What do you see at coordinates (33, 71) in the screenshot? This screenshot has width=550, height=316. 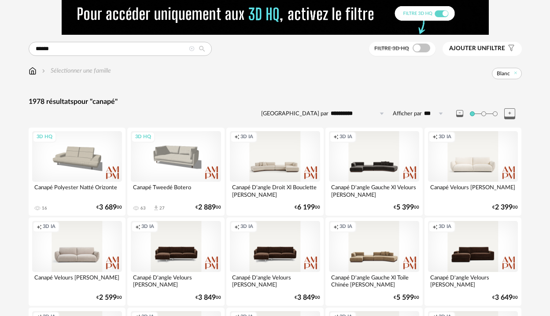 I see `img: svg+xml;base64,PHN2ZyB3aWR0aD0iMTYiIGhlaWdodD0iMTciIHZpZXdCb3g9IjAgMCAxNiAxNyIgZmlsbD0ibm9uZSIgeG...` at bounding box center [33, 71].